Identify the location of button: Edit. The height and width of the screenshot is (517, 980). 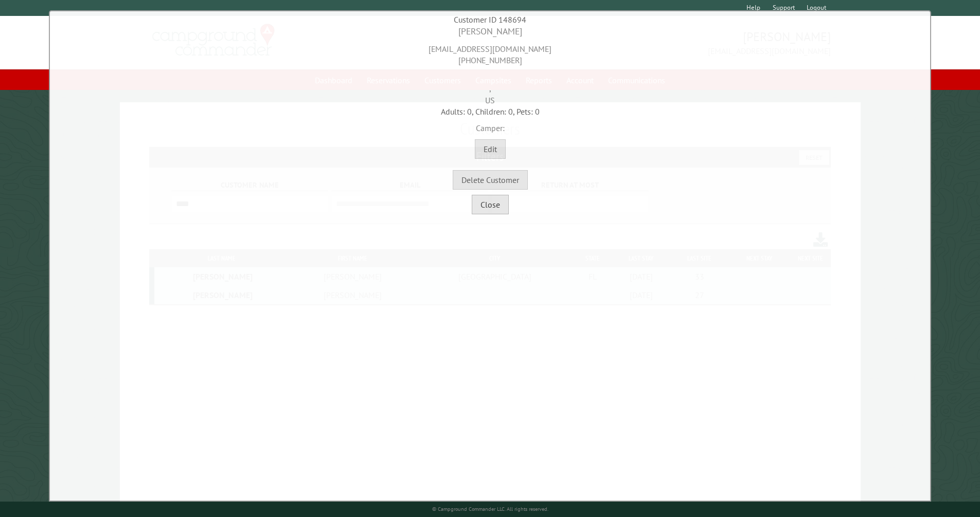
(491, 149).